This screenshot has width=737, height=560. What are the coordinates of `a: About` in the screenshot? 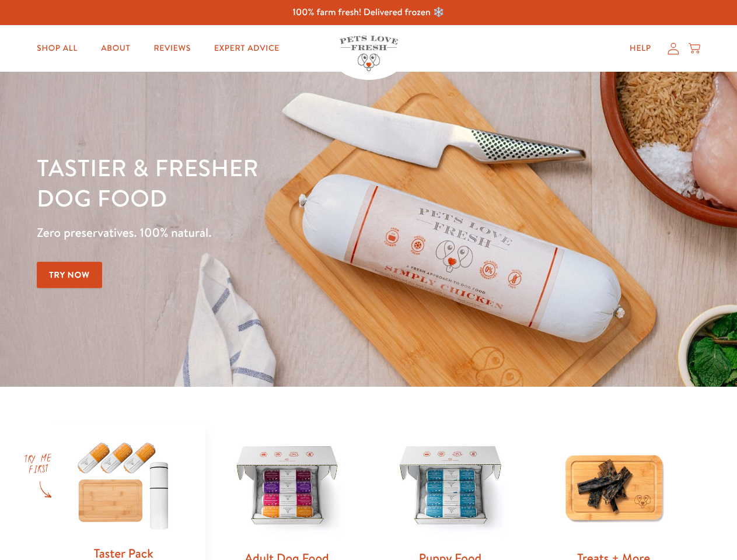 It's located at (115, 48).